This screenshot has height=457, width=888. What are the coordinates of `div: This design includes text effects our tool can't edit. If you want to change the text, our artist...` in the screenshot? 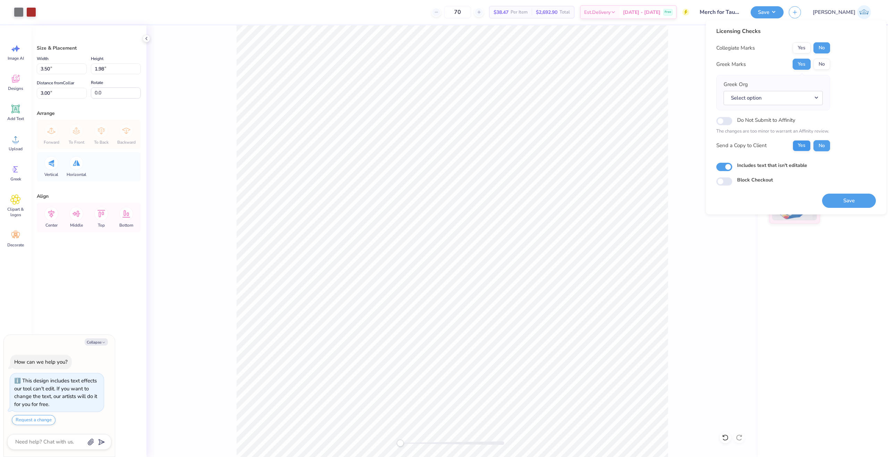 It's located at (56, 392).